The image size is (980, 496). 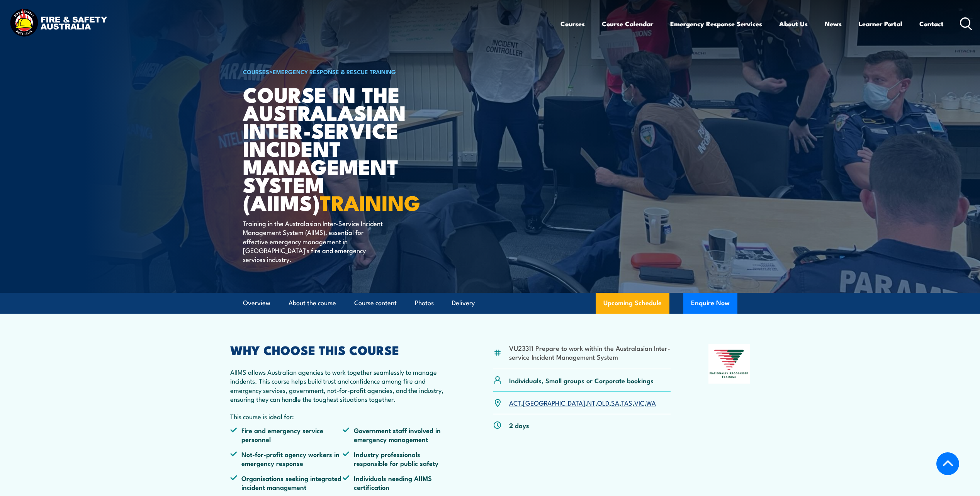 I want to click on a: Course Calendar, so click(x=627, y=24).